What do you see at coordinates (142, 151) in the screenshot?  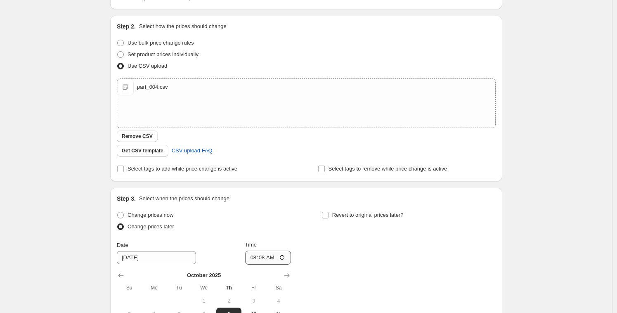 I see `button: Get CSV template` at bounding box center [142, 151].